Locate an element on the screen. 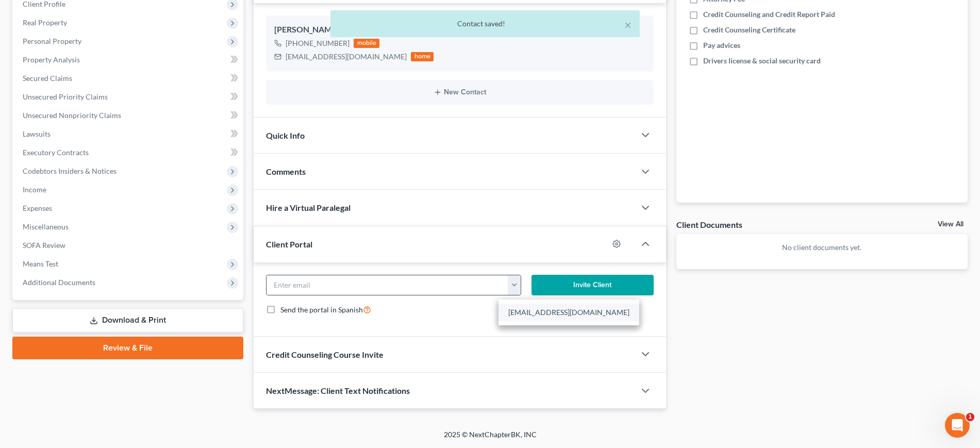 The width and height of the screenshot is (980, 448). span: Miscellaneous is located at coordinates (46, 226).